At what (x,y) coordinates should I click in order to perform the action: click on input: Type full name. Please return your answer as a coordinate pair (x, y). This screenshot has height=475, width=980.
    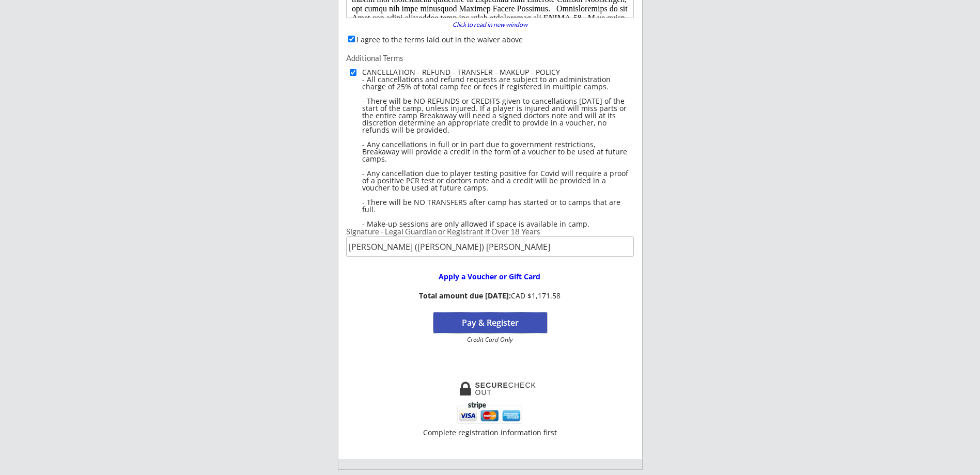
    Looking at the image, I should click on (490, 246).